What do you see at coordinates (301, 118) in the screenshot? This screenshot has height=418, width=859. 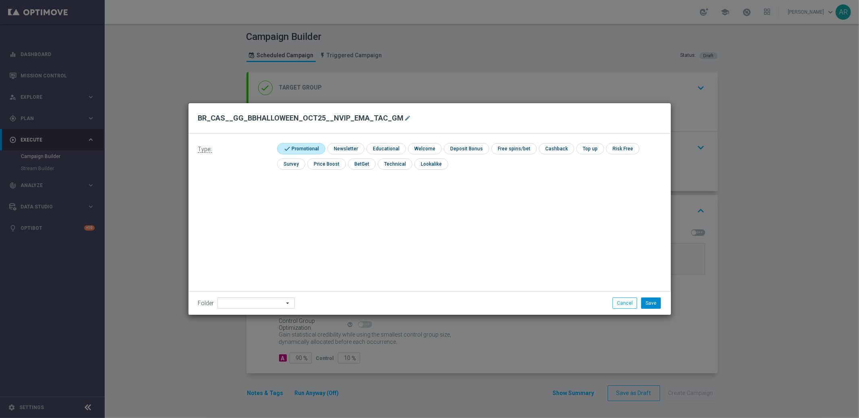 I see `h2: BR_CAS__GG_BBHALLOWEEN_OCT25__NVIP_EMA_TAC_GM` at bounding box center [301, 118].